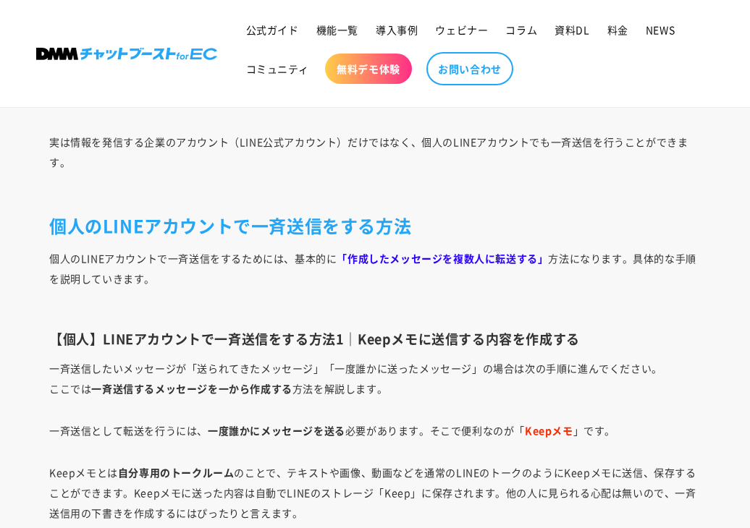 Image resolution: width=750 pixels, height=528 pixels. I want to click on p: 一斉送信として転送を行うには、 必要があります。そこで便利なのが「 」です。, so click(375, 430).